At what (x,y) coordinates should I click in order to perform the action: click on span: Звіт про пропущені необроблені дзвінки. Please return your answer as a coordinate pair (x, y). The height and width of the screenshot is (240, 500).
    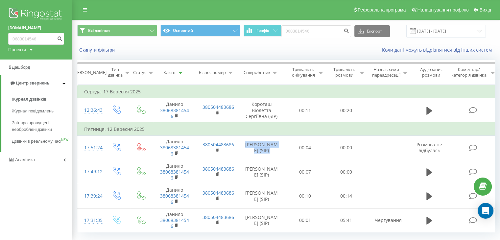
    Looking at the image, I should click on (40, 126).